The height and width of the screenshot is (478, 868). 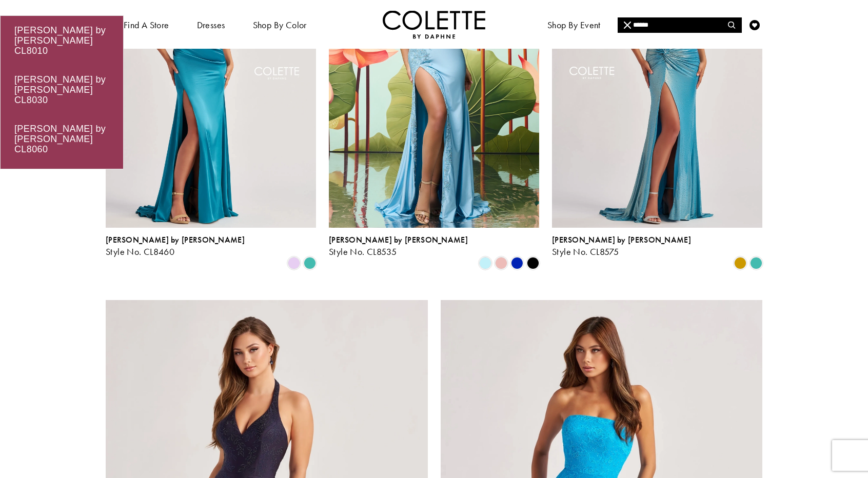 I want to click on span: Style No. CL8460, so click(x=140, y=251).